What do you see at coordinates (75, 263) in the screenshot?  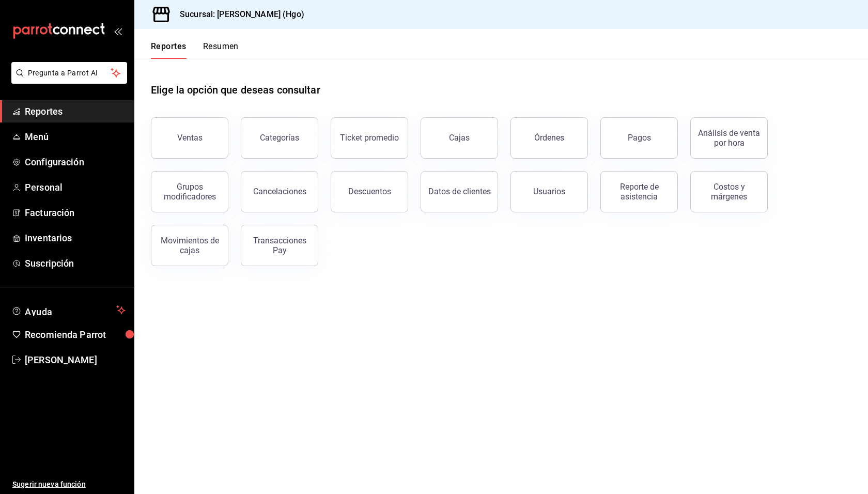 I see `span: Suscripción` at bounding box center [75, 263].